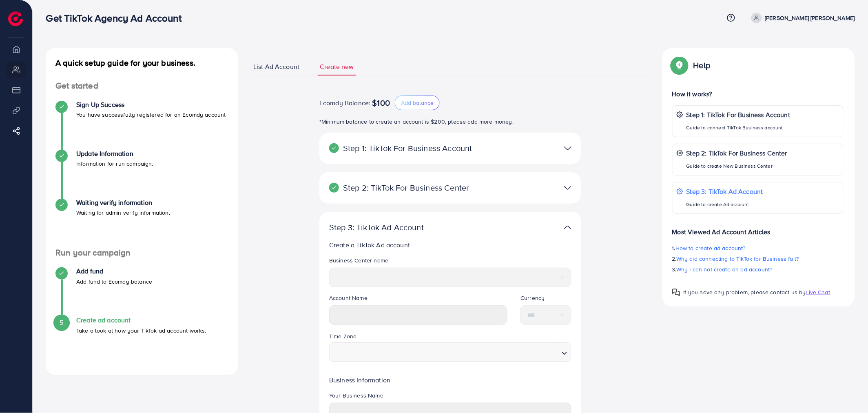 This screenshot has width=868, height=413. What do you see at coordinates (818, 292) in the screenshot?
I see `span: Live Chat` at bounding box center [818, 292].